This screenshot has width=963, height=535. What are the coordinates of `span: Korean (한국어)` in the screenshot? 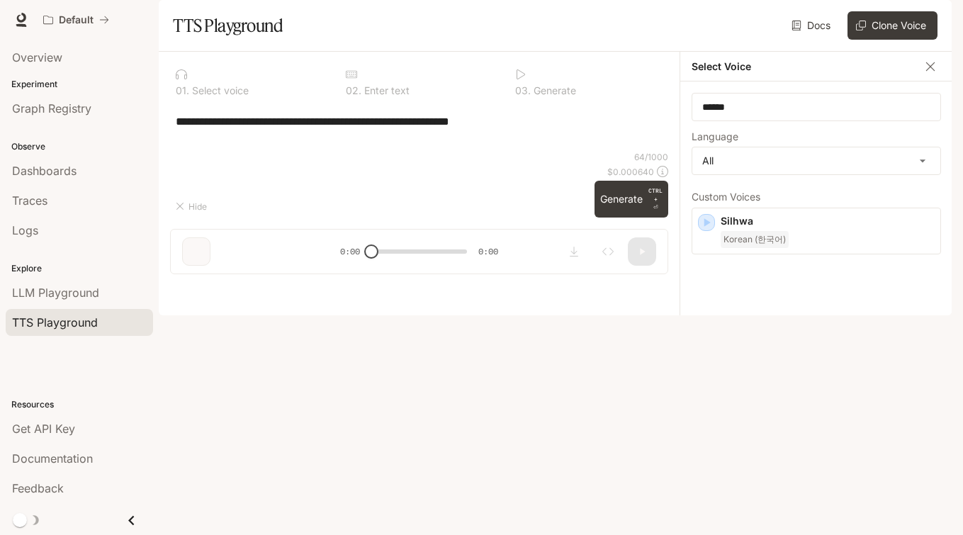 It's located at (755, 239).